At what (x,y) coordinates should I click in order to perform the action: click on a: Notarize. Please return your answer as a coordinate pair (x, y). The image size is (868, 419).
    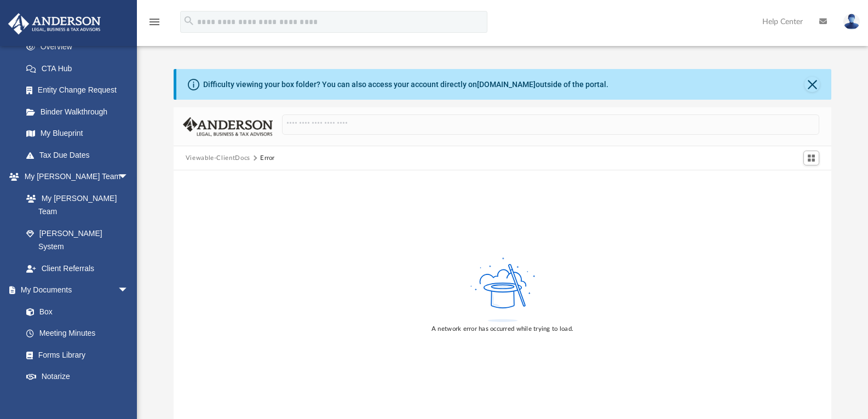
    Looking at the image, I should click on (77, 376).